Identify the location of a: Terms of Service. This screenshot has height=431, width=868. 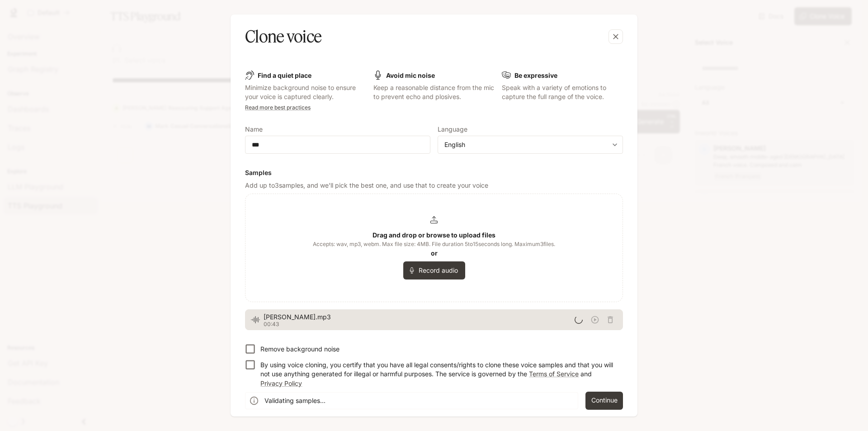
(554, 374).